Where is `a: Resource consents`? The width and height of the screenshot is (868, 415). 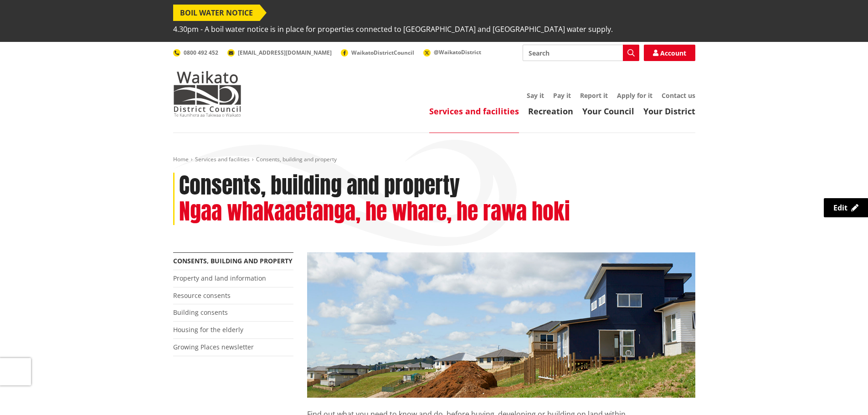
a: Resource consents is located at coordinates (202, 295).